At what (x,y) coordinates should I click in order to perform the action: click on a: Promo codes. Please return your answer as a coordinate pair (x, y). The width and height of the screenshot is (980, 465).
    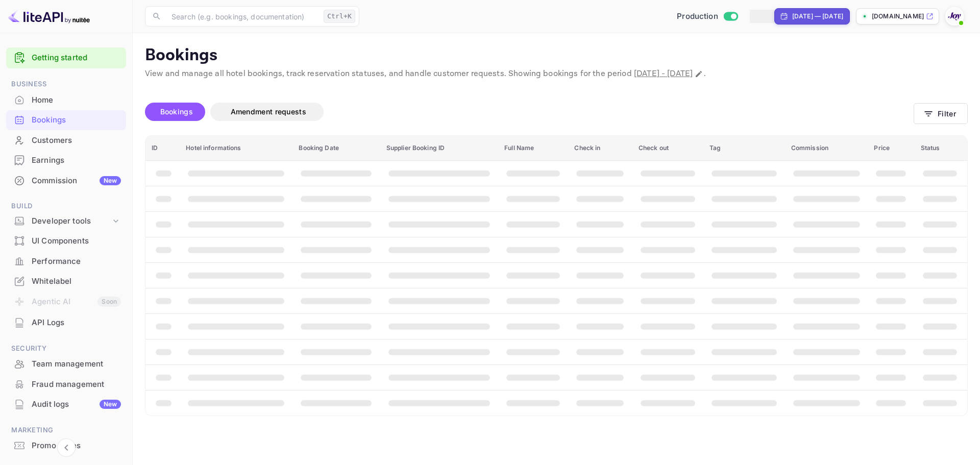
    Looking at the image, I should click on (66, 445).